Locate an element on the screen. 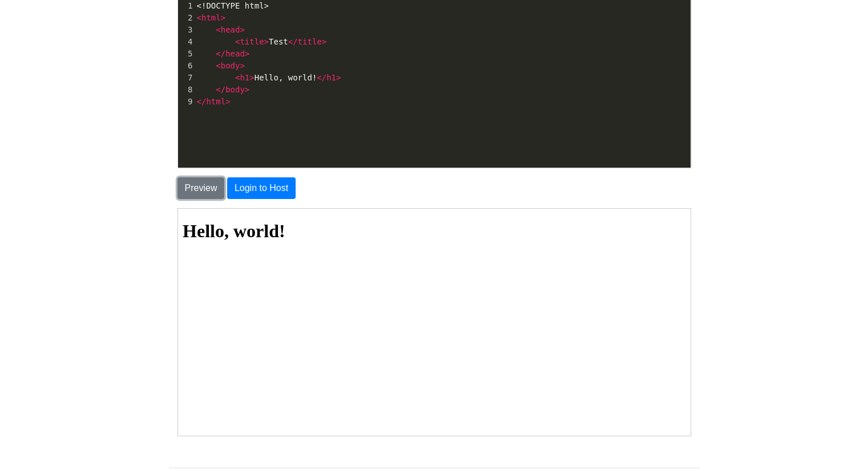  button: Preview is located at coordinates (201, 188).